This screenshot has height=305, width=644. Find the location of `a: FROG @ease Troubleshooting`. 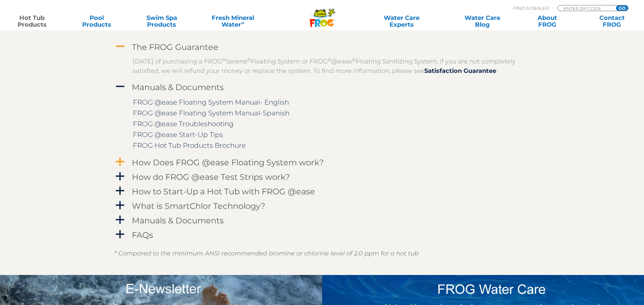

a: FROG @ease Troubleshooting is located at coordinates (183, 124).